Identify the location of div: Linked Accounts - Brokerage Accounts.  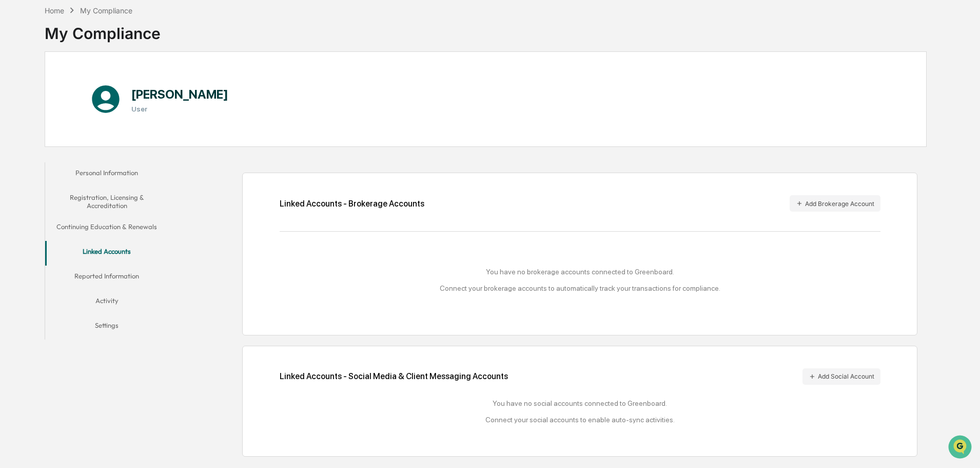
(352, 203).